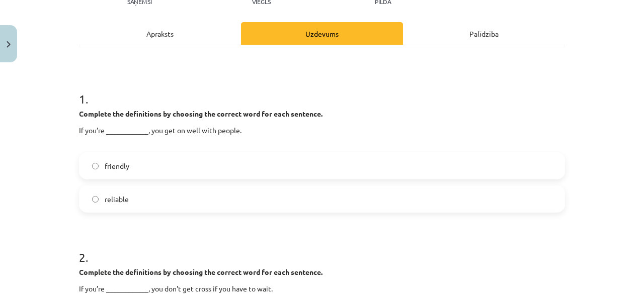 This screenshot has width=644, height=298. What do you see at coordinates (322, 90) in the screenshot?
I see `h1: 1 .` at bounding box center [322, 90].